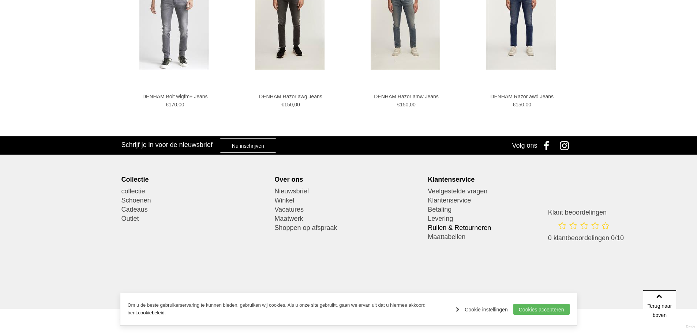  Describe the element at coordinates (195, 191) in the screenshot. I see `a: collectie` at that location.